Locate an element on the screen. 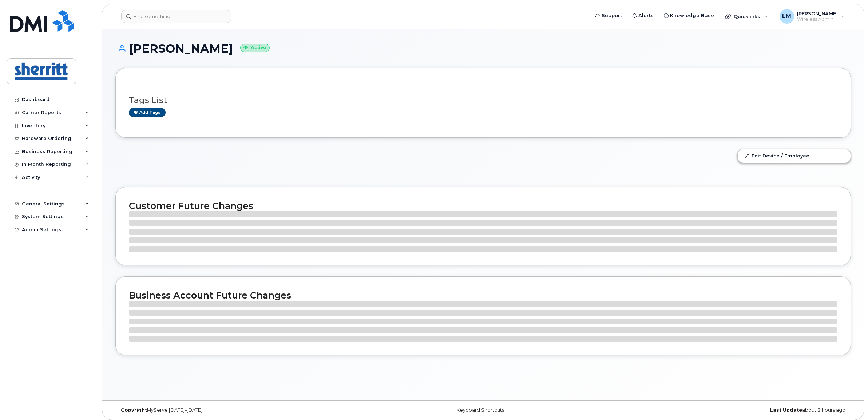 This screenshot has height=420, width=868. div: about 2 hours ago is located at coordinates (729, 410).